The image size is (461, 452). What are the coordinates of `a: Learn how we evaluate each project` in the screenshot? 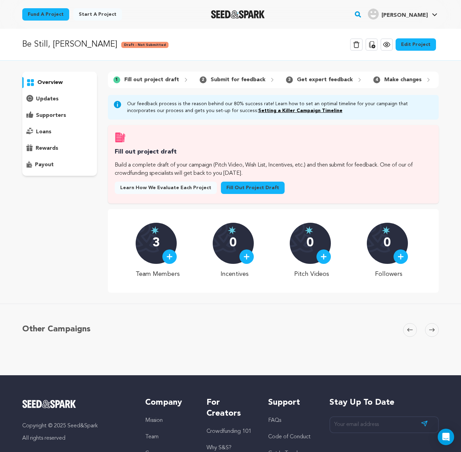 It's located at (166, 188).